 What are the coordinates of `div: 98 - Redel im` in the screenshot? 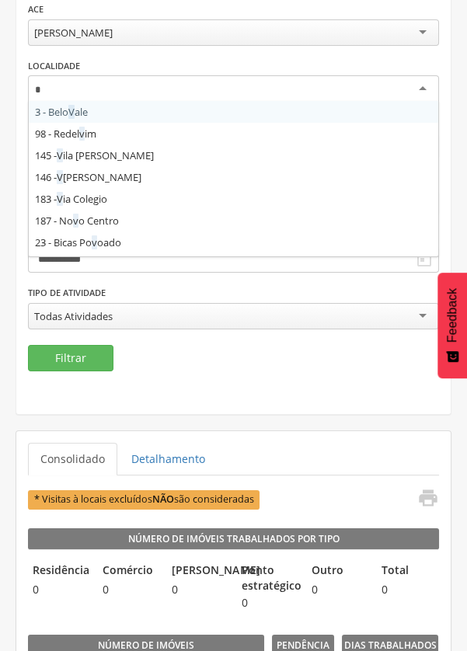 It's located at (233, 134).